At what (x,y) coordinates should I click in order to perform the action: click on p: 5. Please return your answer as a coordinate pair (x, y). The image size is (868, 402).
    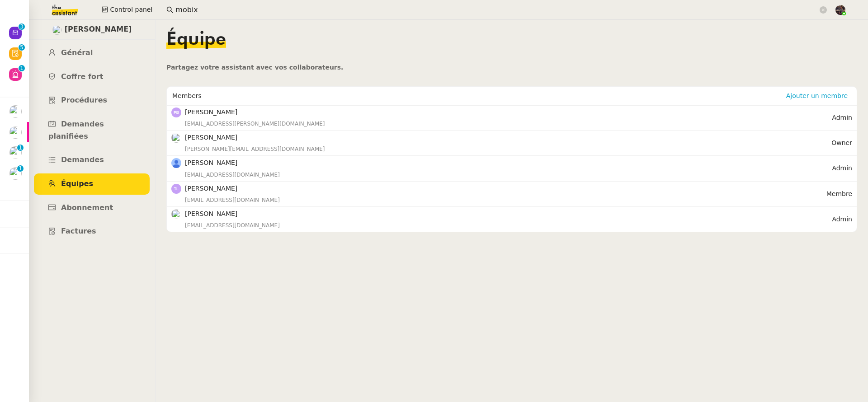
    Looking at the image, I should click on (22, 49).